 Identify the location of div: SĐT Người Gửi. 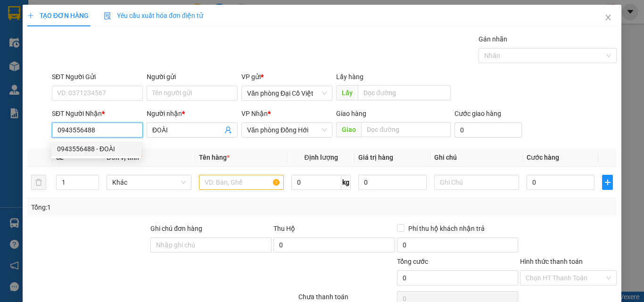
(97, 77).